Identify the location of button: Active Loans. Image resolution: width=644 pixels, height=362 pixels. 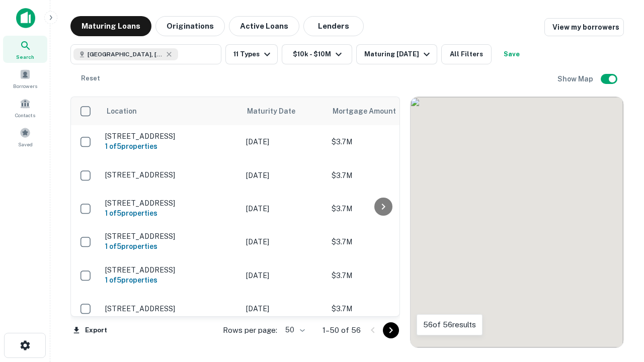
(264, 26).